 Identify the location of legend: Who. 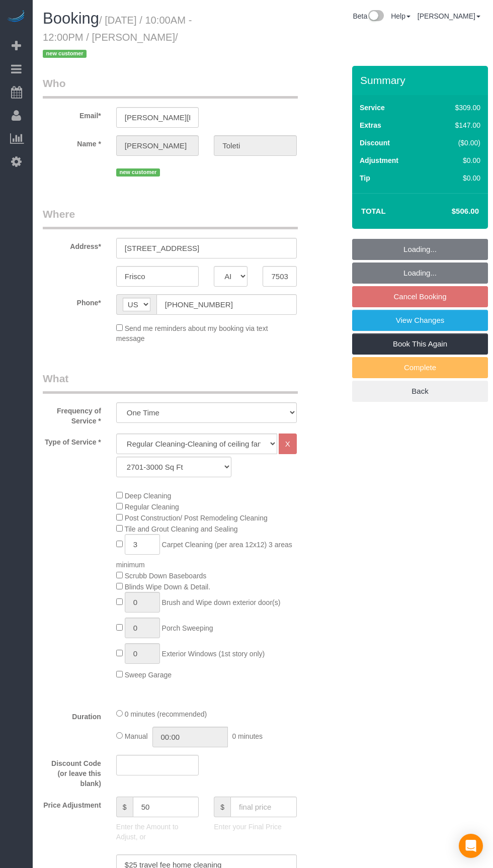
(170, 87).